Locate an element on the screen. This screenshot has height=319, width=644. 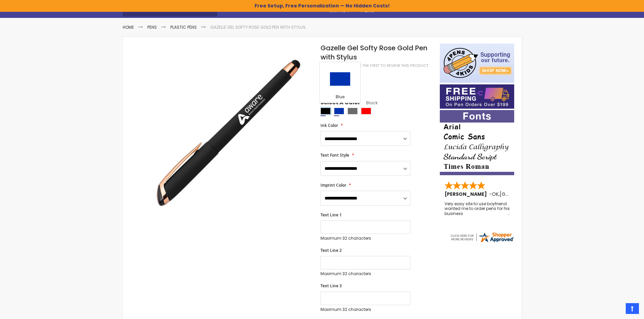
span: Text Font Style is located at coordinates (335, 155).